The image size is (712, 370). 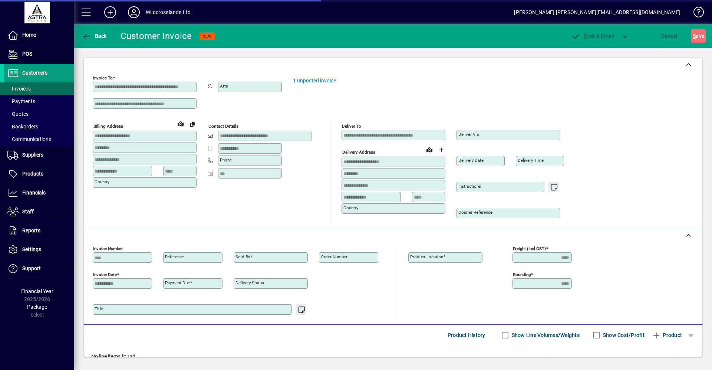 I want to click on button: Product, so click(x=667, y=335).